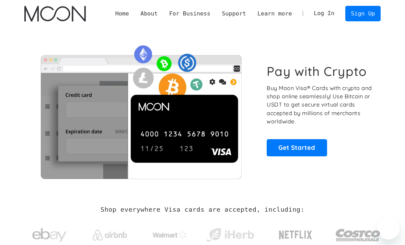 This screenshot has height=245, width=405. What do you see at coordinates (170, 235) in the screenshot?
I see `img: Walmart` at bounding box center [170, 235].